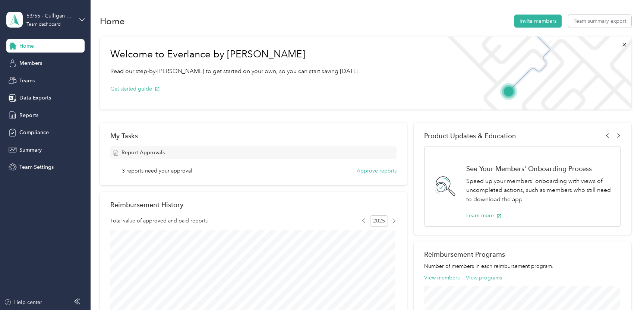 This screenshot has height=310, width=644. What do you see at coordinates (539, 191) in the screenshot?
I see `p: Speed up your members' onboarding with views of uncompleted actions, such as members who still ne...` at bounding box center [539, 191].